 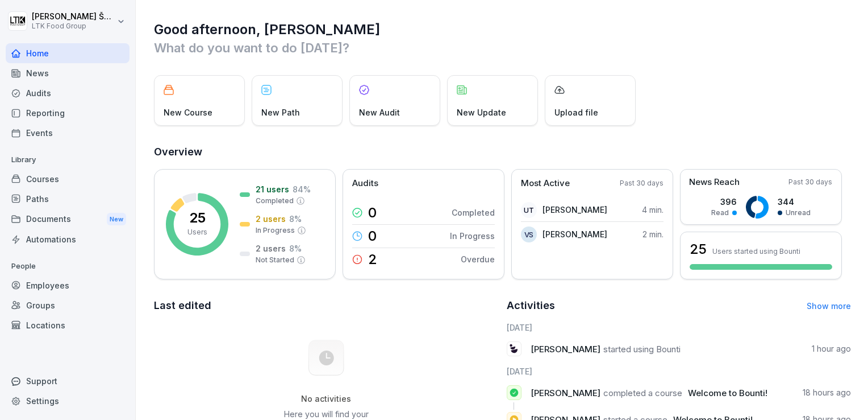 I want to click on h2: Last edited, so click(x=326, y=305).